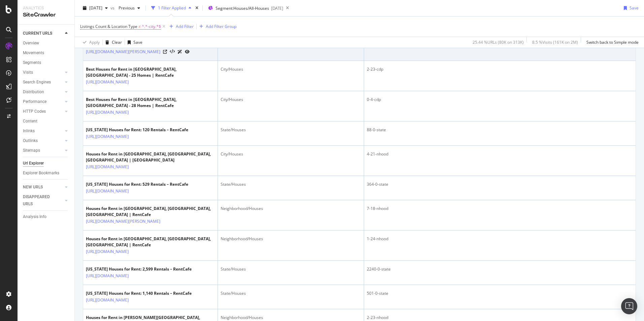  What do you see at coordinates (165, 52) in the screenshot?
I see `a: Visit Online Page` at bounding box center [165, 52].